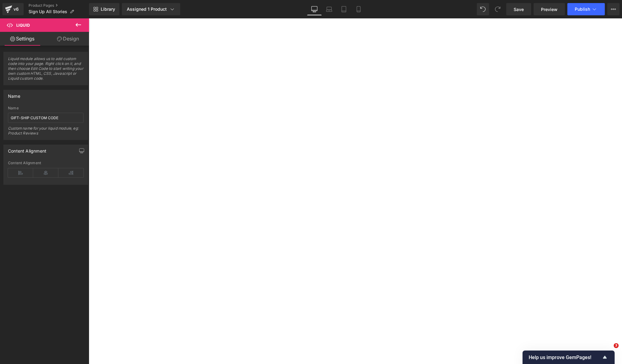 The width and height of the screenshot is (622, 364). Describe the element at coordinates (497, 9) in the screenshot. I see `button: Redo` at that location.